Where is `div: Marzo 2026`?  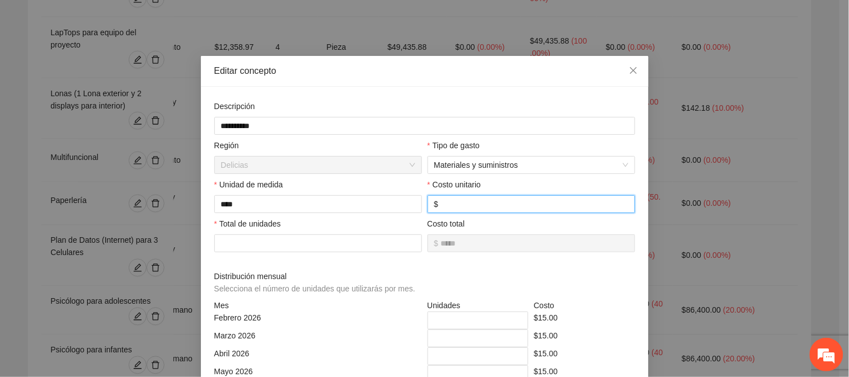
div: Marzo 2026 is located at coordinates (318, 339).